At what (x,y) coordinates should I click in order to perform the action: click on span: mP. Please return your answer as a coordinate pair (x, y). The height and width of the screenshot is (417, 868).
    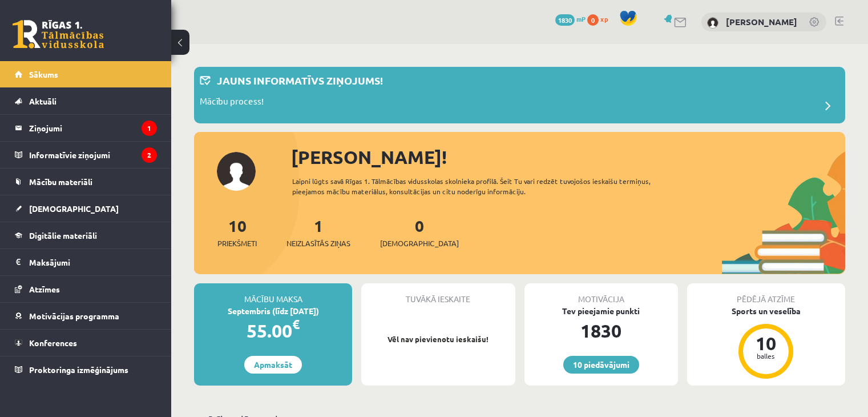
    Looking at the image, I should click on (581, 19).